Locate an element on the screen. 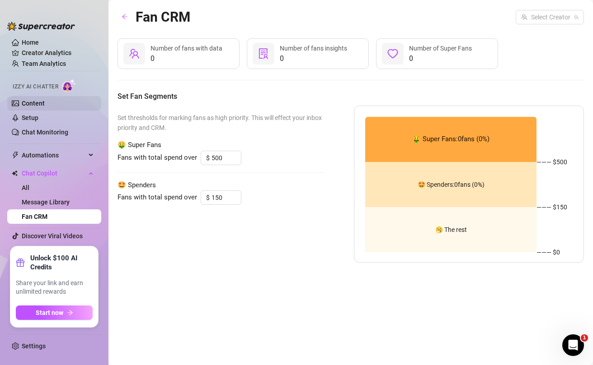 The height and width of the screenshot is (365, 593). span: 1 is located at coordinates (584, 338).